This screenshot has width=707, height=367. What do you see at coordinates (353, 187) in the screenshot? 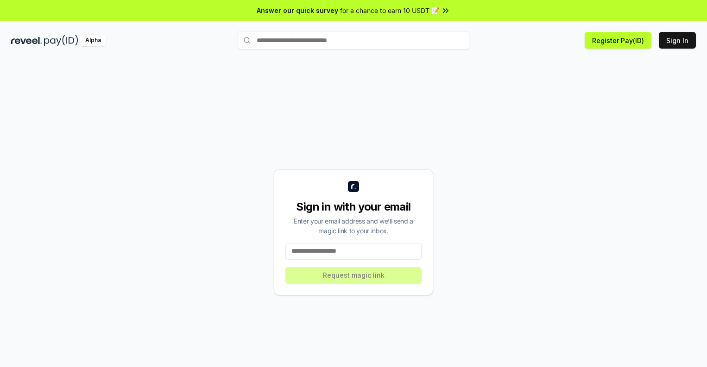
I see `img: logo_small` at bounding box center [353, 187].